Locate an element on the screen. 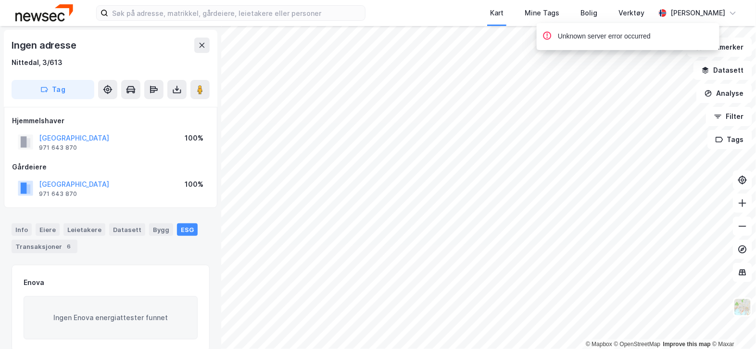 The image size is (756, 349). input: Søk på adresse, matrikkel, gårdeiere, leietakere eller personer is located at coordinates (237, 13).